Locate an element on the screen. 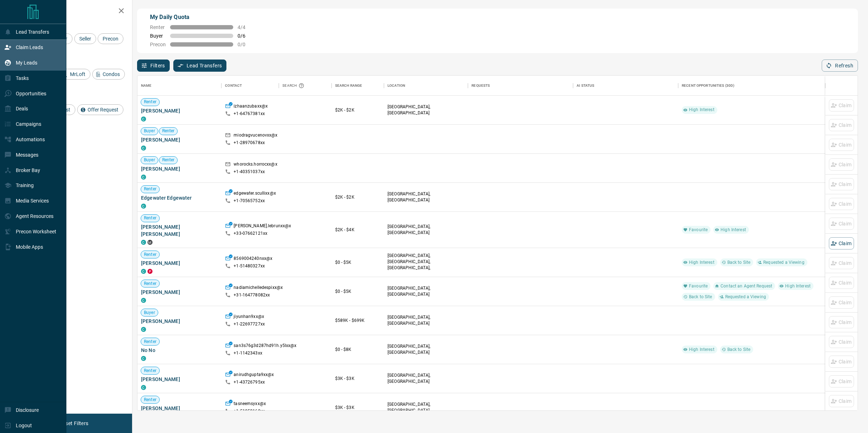 The width and height of the screenshot is (868, 433). p: +1- 64767381xx is located at coordinates (249, 114).